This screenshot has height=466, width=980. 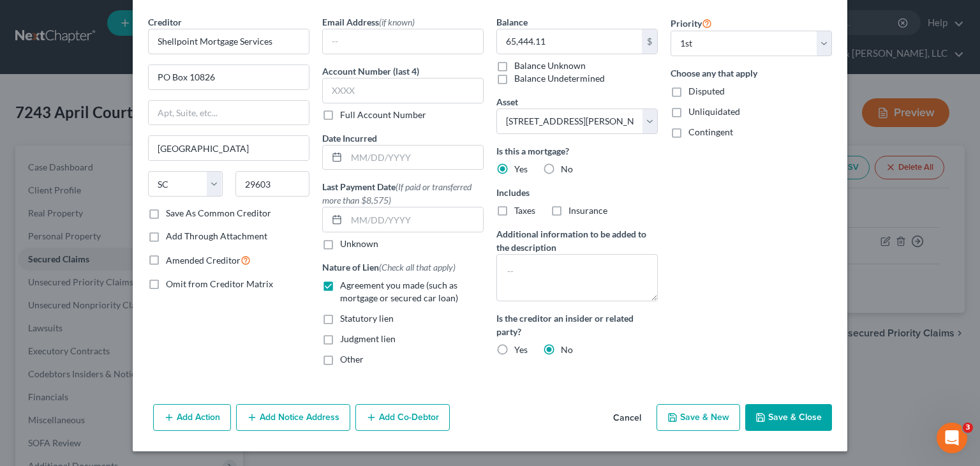 I want to click on label: Balance Unknown, so click(x=550, y=66).